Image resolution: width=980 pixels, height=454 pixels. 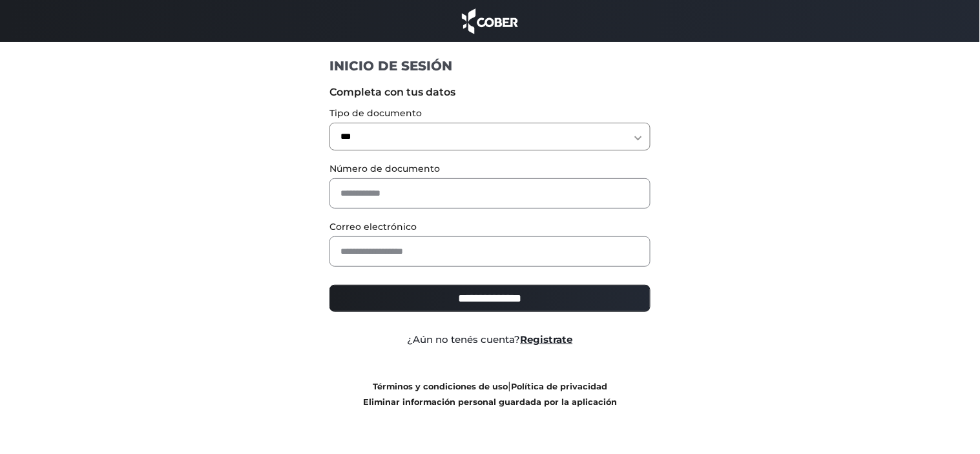 What do you see at coordinates (559, 386) in the screenshot?
I see `a: Política de privacidad` at bounding box center [559, 386].